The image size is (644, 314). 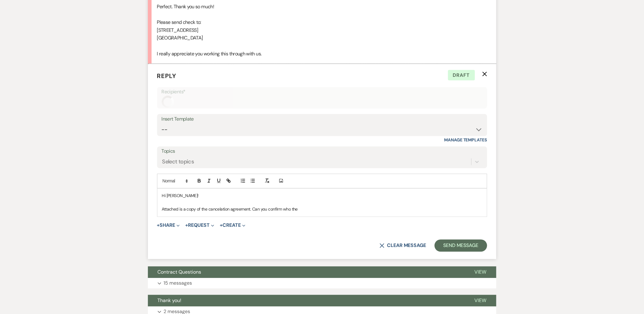 What do you see at coordinates (169, 226) in the screenshot?
I see `button: Share` at bounding box center [169, 226].